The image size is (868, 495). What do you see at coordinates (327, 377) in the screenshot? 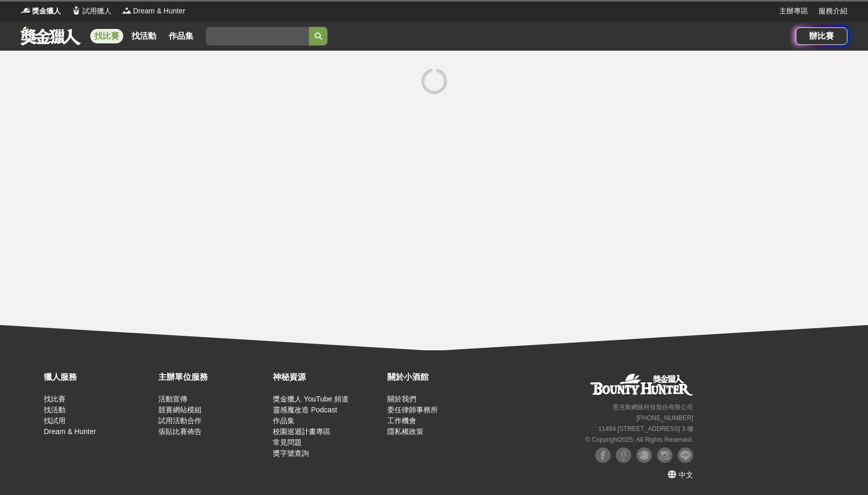
I see `div: 神秘資源` at bounding box center [327, 377].